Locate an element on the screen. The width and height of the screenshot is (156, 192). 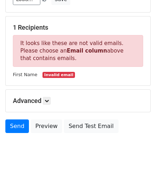
a: Send is located at coordinates (17, 126).